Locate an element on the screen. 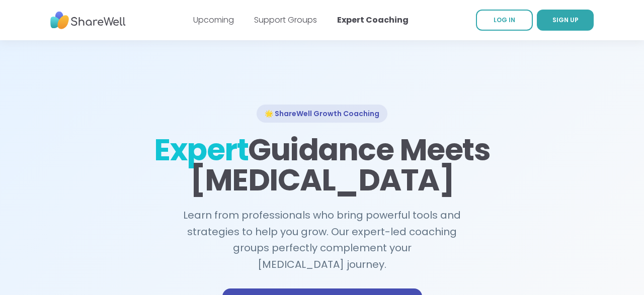  img: ShareWell Nav Logo is located at coordinates (88, 20).